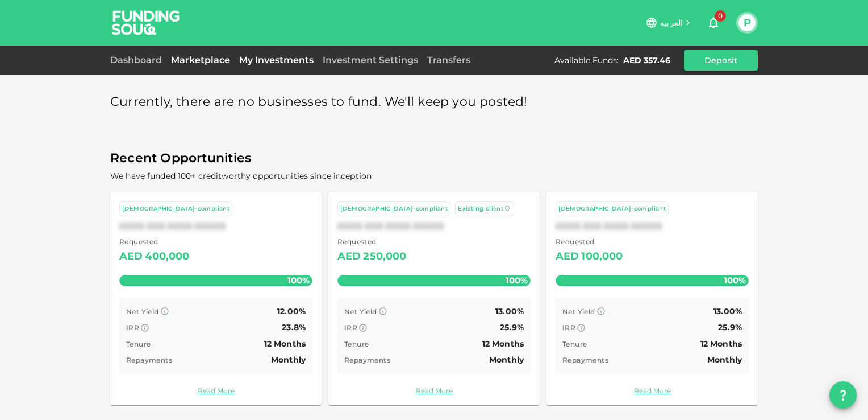 Image resolution: width=868 pixels, height=420 pixels. Describe the element at coordinates (319, 102) in the screenshot. I see `span: Currently, there are no businesses to fund. We'll keep you posted!` at that location.